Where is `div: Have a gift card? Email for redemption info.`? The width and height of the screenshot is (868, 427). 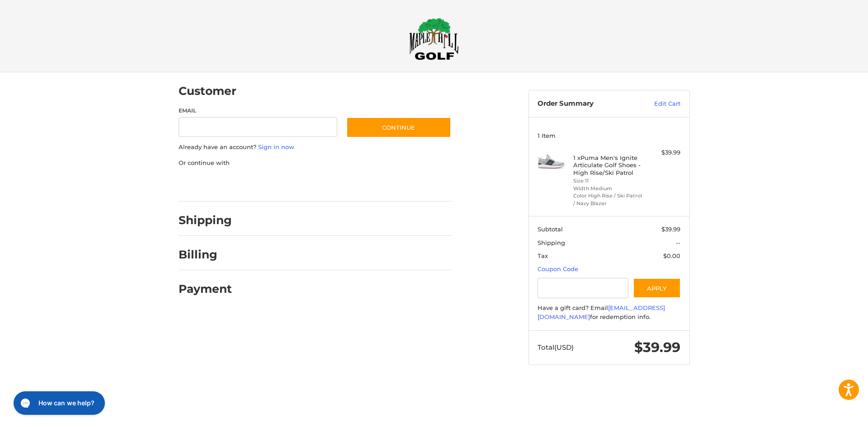 div: Have a gift card? Email for redemption info. is located at coordinates (609, 312).